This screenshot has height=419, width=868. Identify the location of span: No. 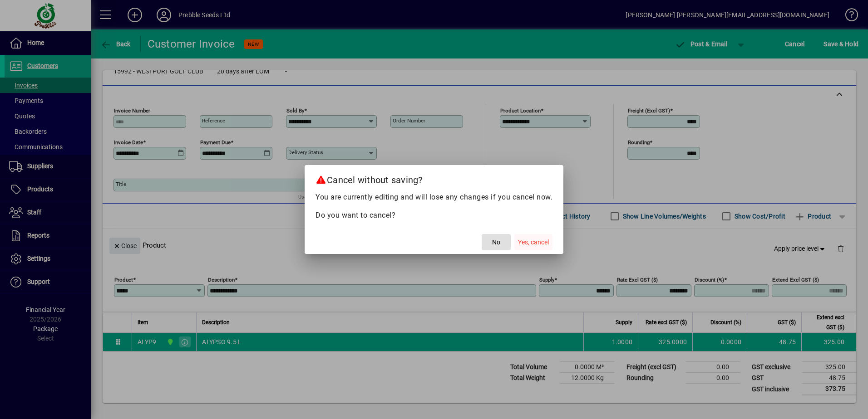
(496, 242).